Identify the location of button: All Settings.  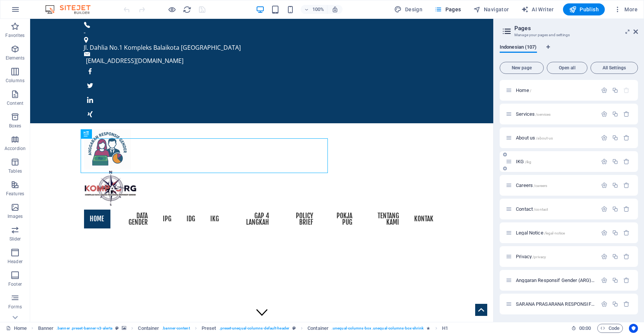
(614, 68).